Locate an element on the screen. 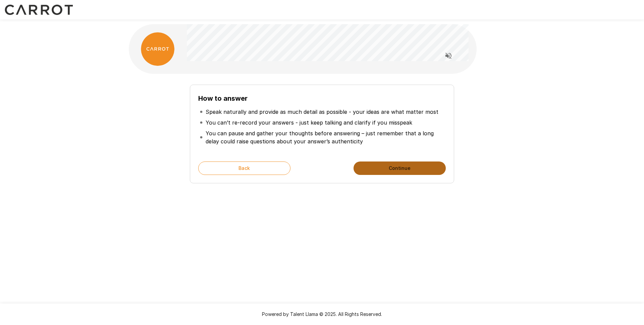 The height and width of the screenshot is (325, 644). p: You can’t re-record your answers - just keep talking and clarify if you misspeak is located at coordinates (309, 122).